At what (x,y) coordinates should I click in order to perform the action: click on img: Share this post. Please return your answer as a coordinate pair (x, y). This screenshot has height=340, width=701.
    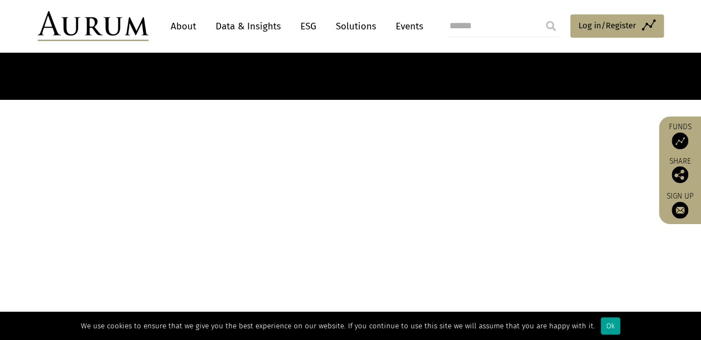
    Looking at the image, I should click on (680, 174).